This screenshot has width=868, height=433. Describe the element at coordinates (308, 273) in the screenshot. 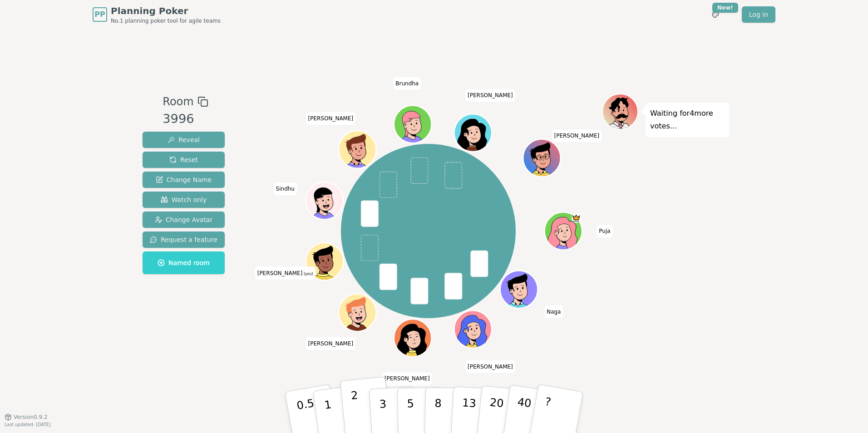

I see `span: (you)` at that location.